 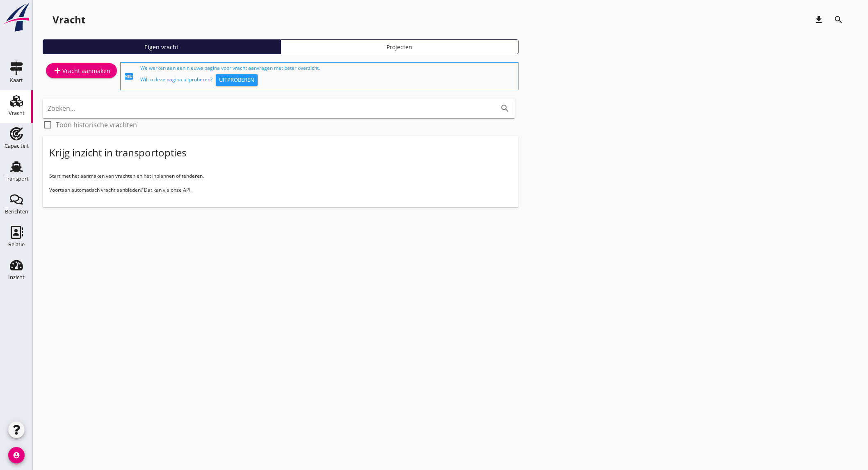 I want to click on img: logo-small.a267ee39.svg, so click(x=17, y=18).